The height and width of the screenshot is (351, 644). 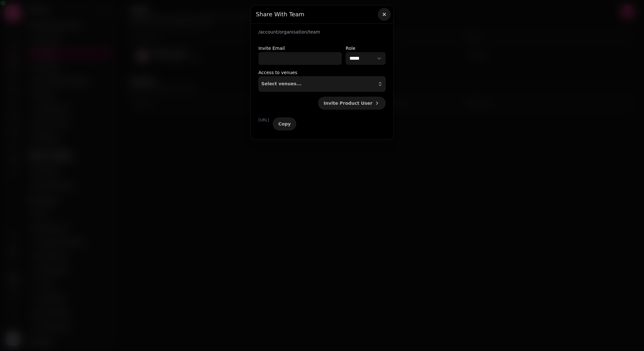 I want to click on p: /account/organisation/team, so click(x=322, y=32).